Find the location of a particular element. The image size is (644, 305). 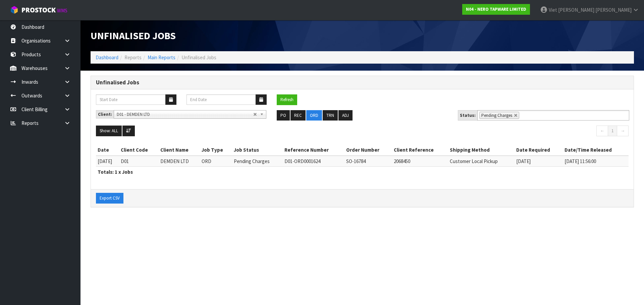

a: N04 - NERO TAPWARE LIMITED is located at coordinates (496, 10).